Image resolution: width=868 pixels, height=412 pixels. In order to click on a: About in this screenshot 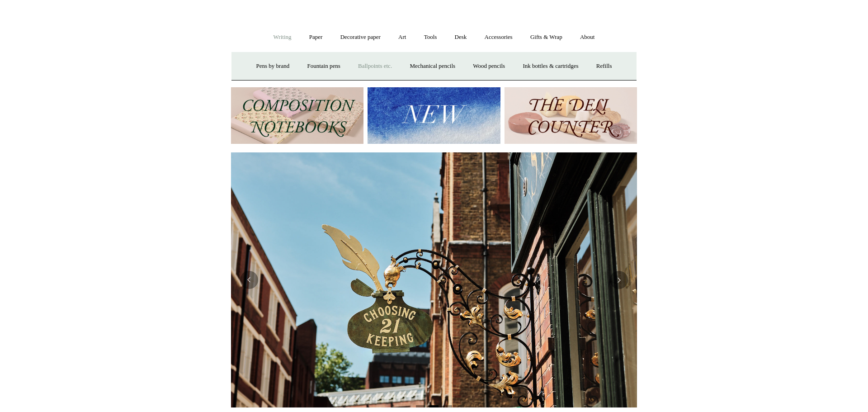, I will do `click(587, 37)`.